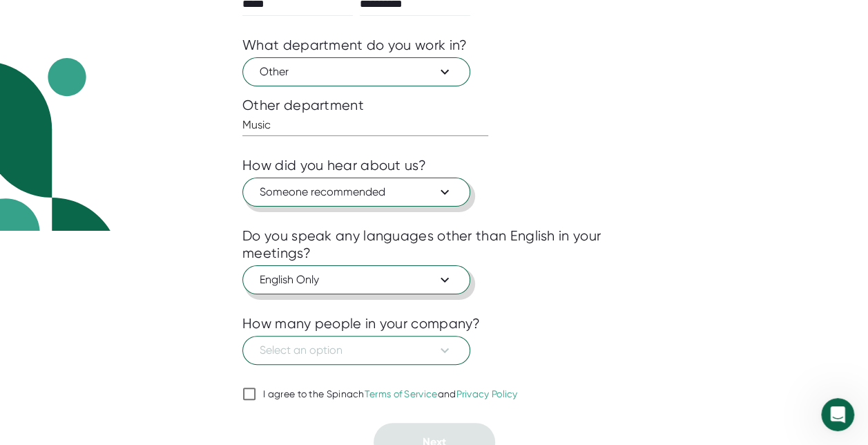 This screenshot has width=868, height=445. Describe the element at coordinates (356, 280) in the screenshot. I see `button: English Only` at that location.